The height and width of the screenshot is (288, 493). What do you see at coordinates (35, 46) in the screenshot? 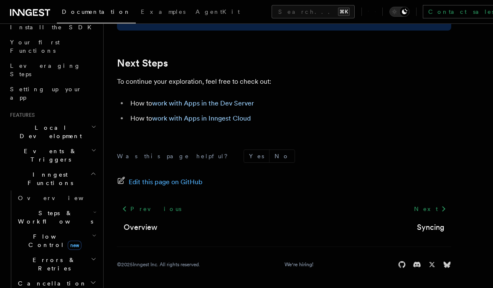
I see `span: Your first Functions` at bounding box center [35, 46].